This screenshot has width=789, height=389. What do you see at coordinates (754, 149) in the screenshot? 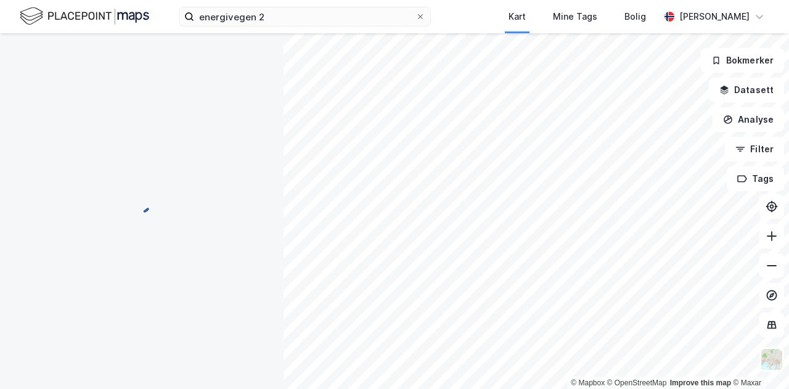
I see `button: Filter` at bounding box center [754, 149].